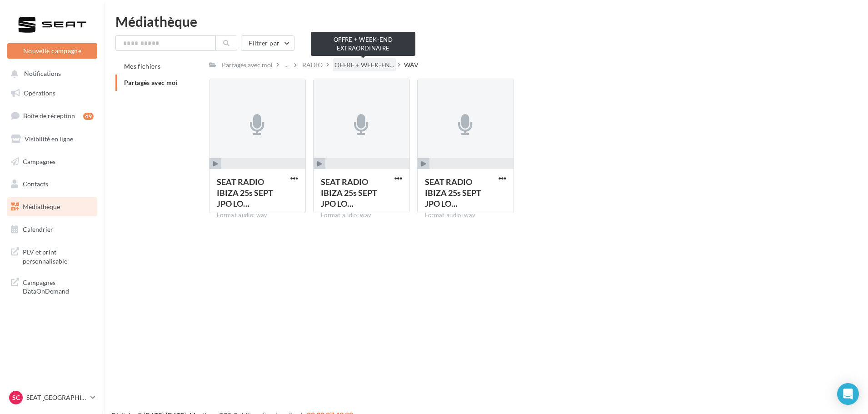  Describe the element at coordinates (312, 65) in the screenshot. I see `div: RADIO` at that location.